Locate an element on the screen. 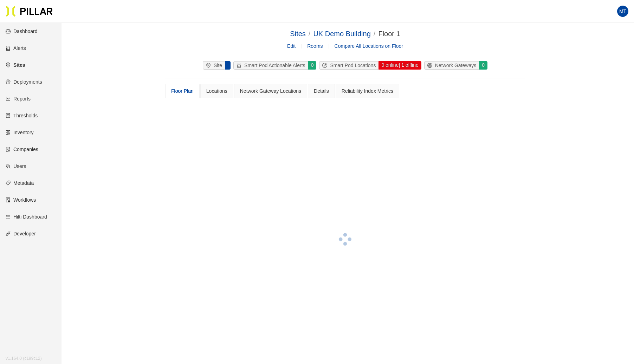 Image resolution: width=634 pixels, height=364 pixels. div: Site is located at coordinates (214, 65).